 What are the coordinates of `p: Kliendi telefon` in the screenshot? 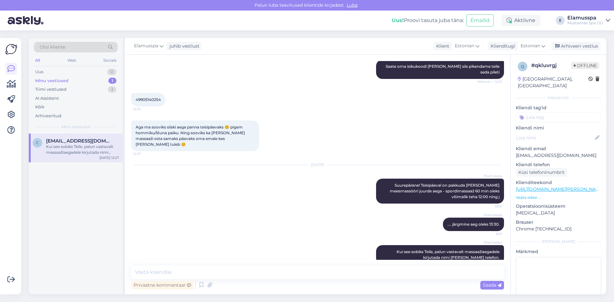 It's located at (559, 165).